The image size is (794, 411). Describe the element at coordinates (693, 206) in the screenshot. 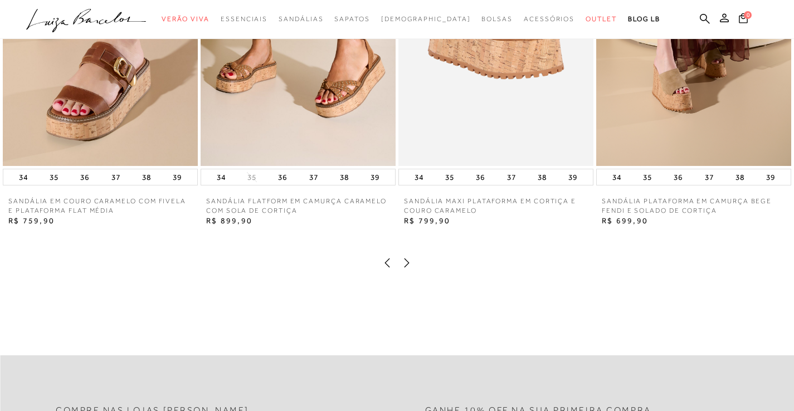

I see `p: SANDÁLIA PLATAFORMA EM CAMURÇA BEGE FENDI E SOLADO DE CORTIÇA` at that location.